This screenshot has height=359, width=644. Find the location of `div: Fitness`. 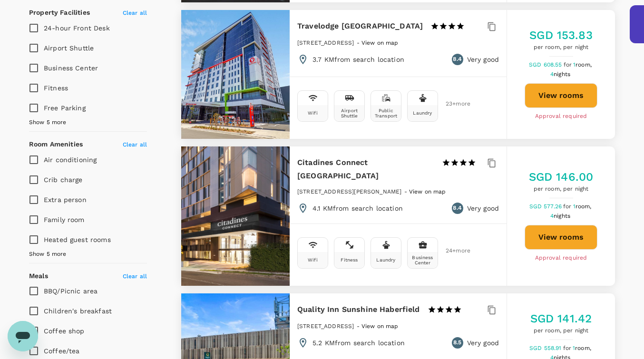

div: Fitness is located at coordinates (349, 260).